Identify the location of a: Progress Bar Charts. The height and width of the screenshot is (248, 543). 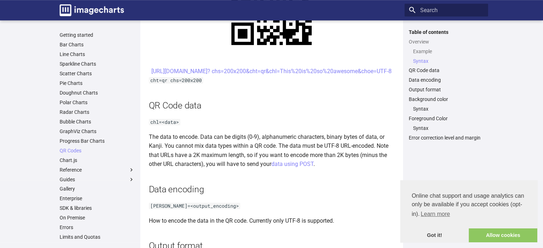
(97, 141).